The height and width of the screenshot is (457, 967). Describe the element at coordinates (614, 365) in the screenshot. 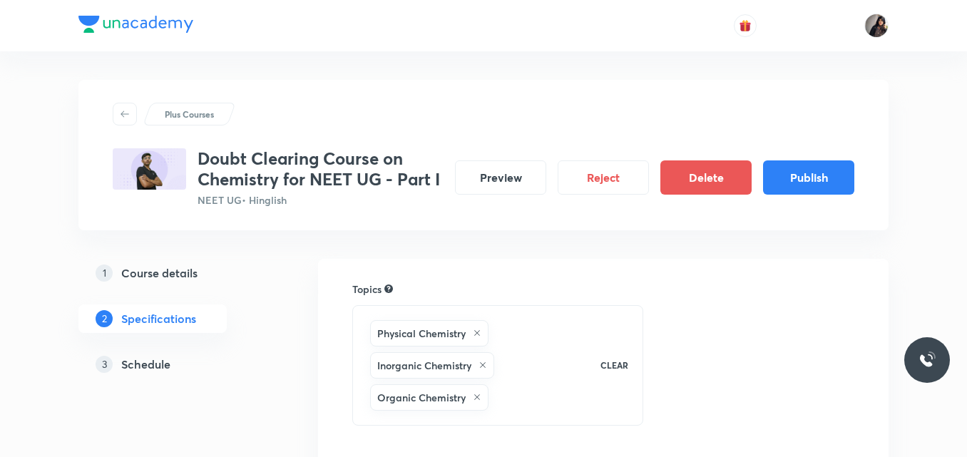

I see `p: CLEAR` at that location.